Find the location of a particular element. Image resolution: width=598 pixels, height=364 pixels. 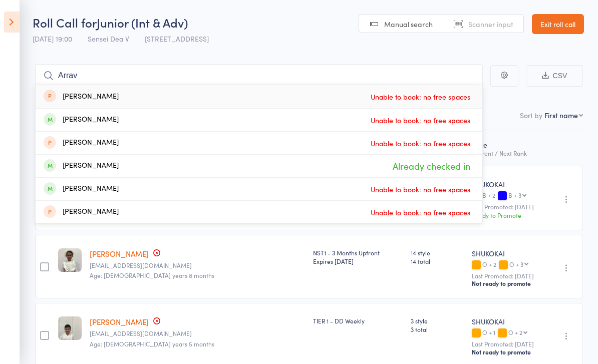

img: image1655711367.png is located at coordinates (70, 260).